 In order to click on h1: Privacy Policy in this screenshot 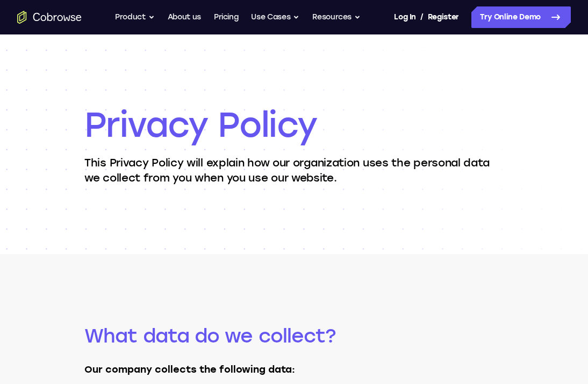, I will do `click(294, 125)`.